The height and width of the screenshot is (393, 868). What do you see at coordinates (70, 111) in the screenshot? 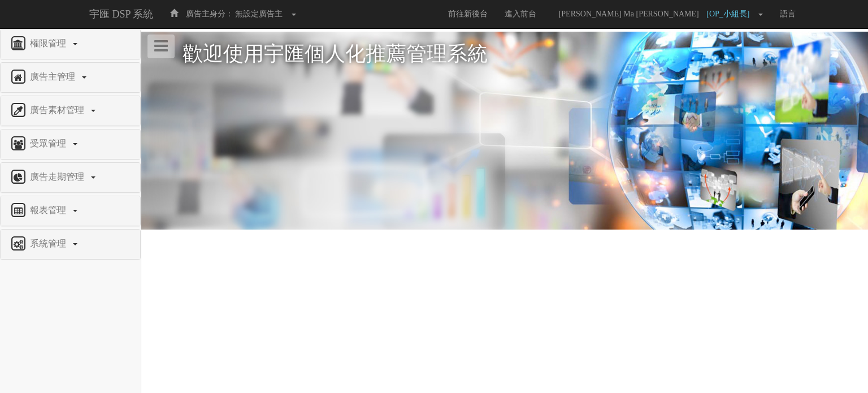
I see `a: 廣告素材管理` at bounding box center [70, 111].